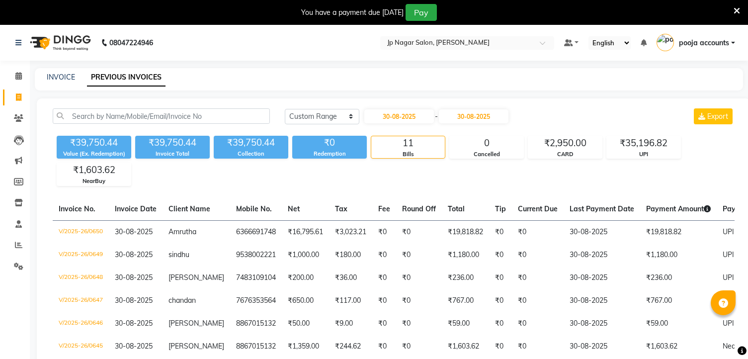 The height and width of the screenshot is (359, 748). Describe the element at coordinates (80, 323) in the screenshot. I see `td: V/2025-26/0646` at that location.